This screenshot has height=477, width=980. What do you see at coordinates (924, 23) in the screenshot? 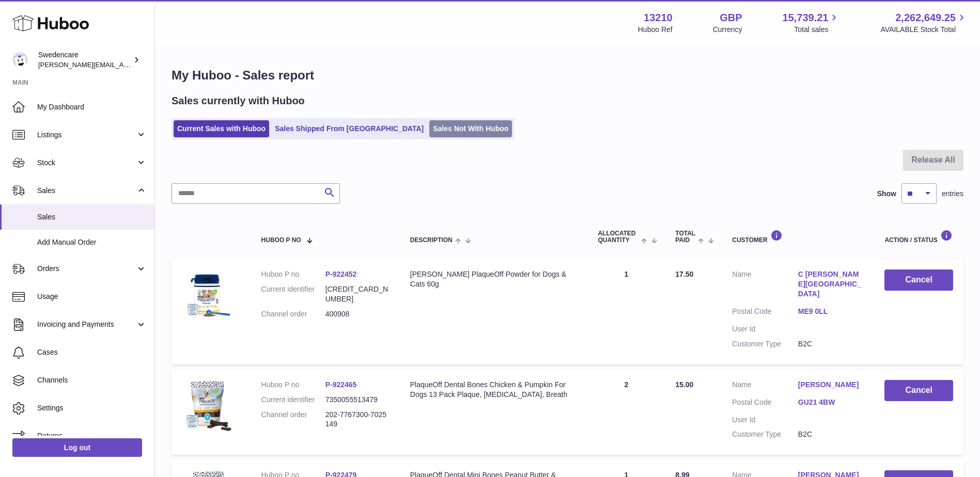
I see `a: 2,262,649.25 AVAILABLE Stock Total` at bounding box center [924, 23].